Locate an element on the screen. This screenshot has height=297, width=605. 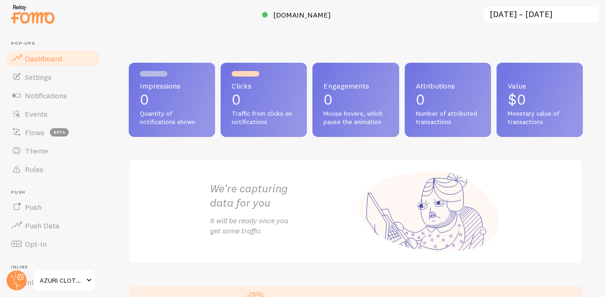
p: It will be ready once you get some traffic is located at coordinates (283, 226).